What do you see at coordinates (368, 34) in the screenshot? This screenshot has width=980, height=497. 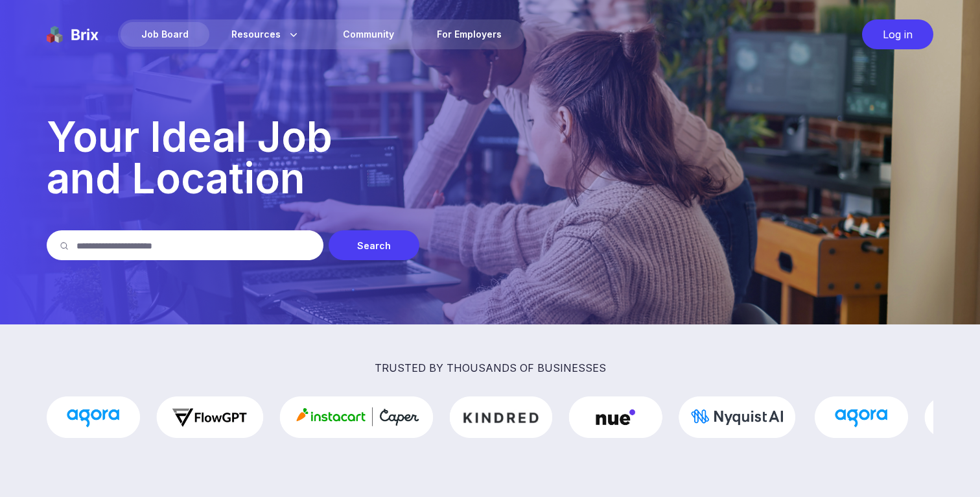 I see `a: Community` at bounding box center [368, 34].